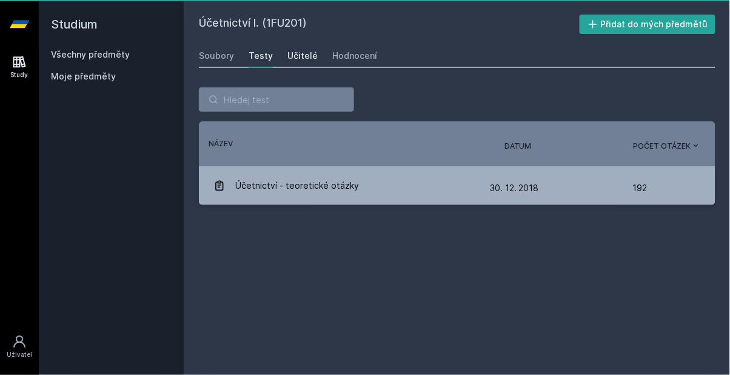  Describe the element at coordinates (221, 144) in the screenshot. I see `button: Název` at that location.